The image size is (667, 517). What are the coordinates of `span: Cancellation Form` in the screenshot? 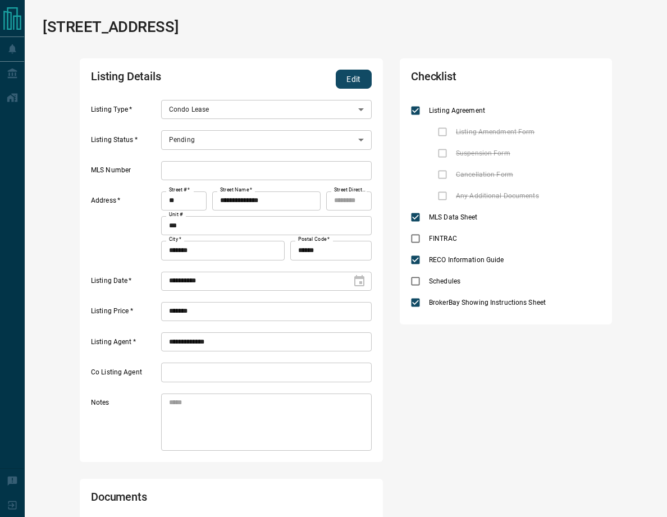 It's located at (484, 175).